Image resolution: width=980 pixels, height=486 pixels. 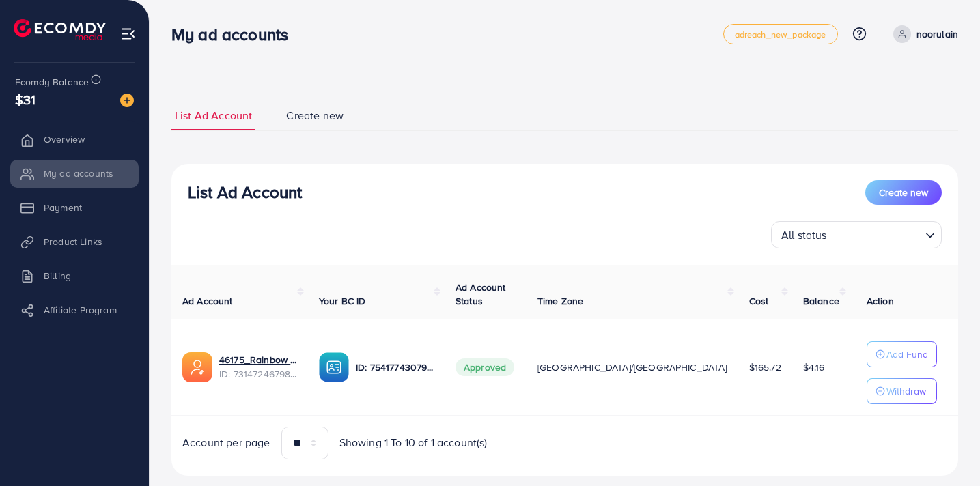 I want to click on span: Account per page, so click(x=226, y=442).